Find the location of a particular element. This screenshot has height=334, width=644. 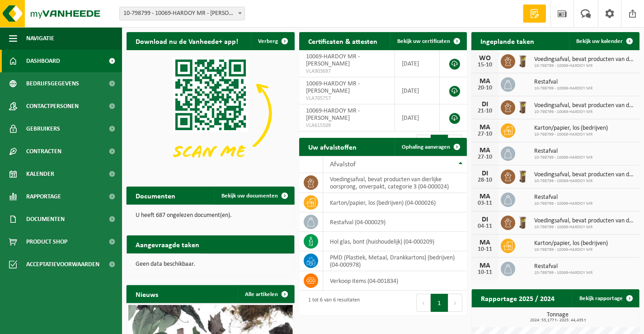

h2: Uw afvalstoffen is located at coordinates (332, 146).